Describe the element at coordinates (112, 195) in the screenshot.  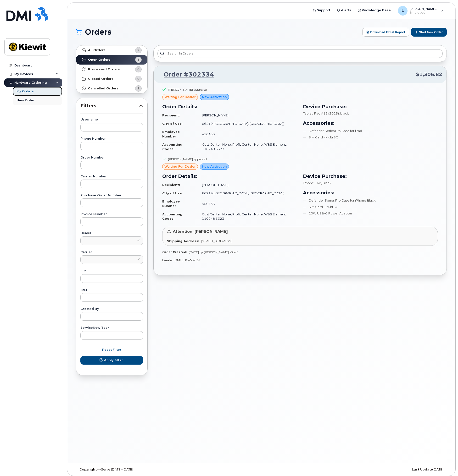
I see `label: Purchase Order Number` at that location.